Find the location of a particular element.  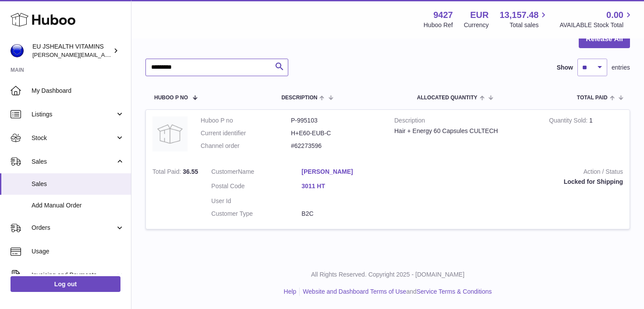

dt: Channel order is located at coordinates (246, 146).